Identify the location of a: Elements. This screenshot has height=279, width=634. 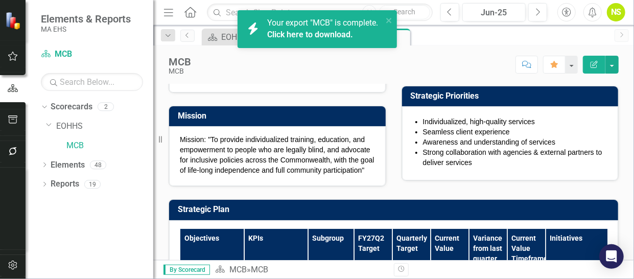
(67, 165).